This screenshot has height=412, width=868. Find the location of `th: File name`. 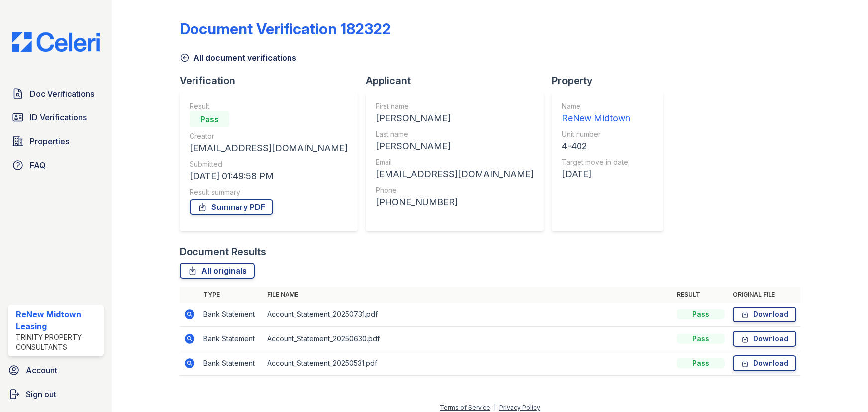

th: File name is located at coordinates (468, 294).